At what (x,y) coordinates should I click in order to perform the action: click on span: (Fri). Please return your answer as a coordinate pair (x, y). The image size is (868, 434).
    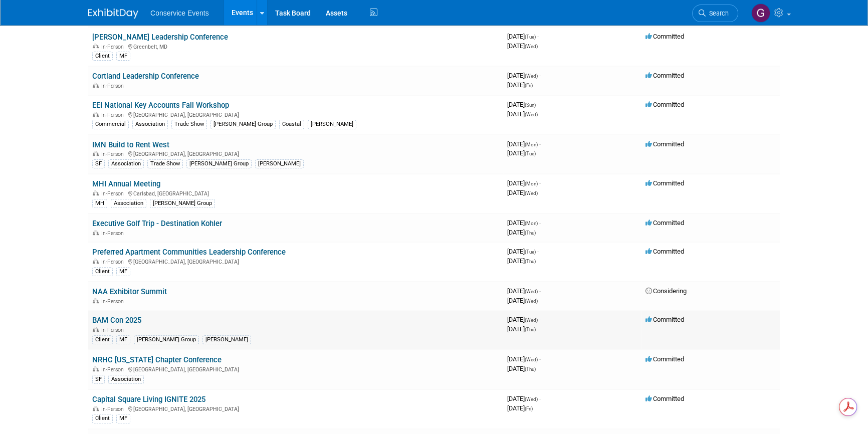
    Looking at the image, I should click on (529, 409).